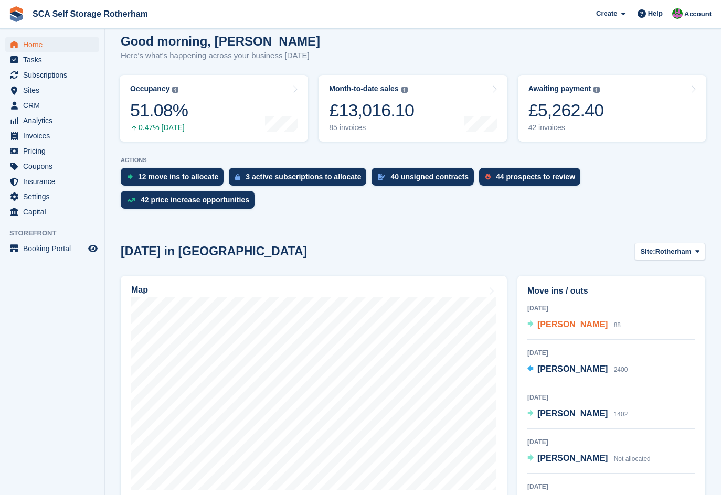 The image size is (721, 495). Describe the element at coordinates (55, 249) in the screenshot. I see `span: Booking Portal` at that location.